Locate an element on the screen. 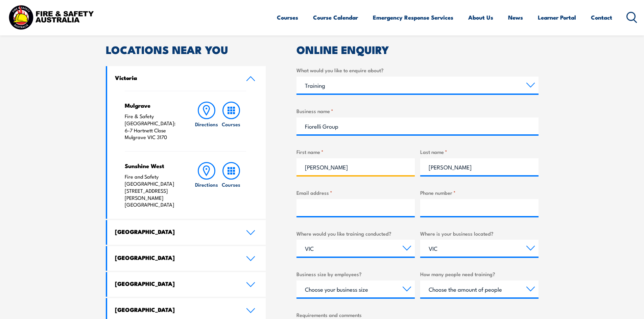  label: Where is your business located? is located at coordinates (479, 233).